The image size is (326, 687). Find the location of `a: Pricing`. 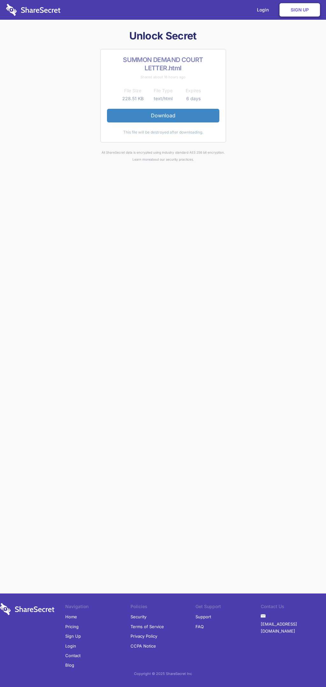

a: Pricing is located at coordinates (72, 627).